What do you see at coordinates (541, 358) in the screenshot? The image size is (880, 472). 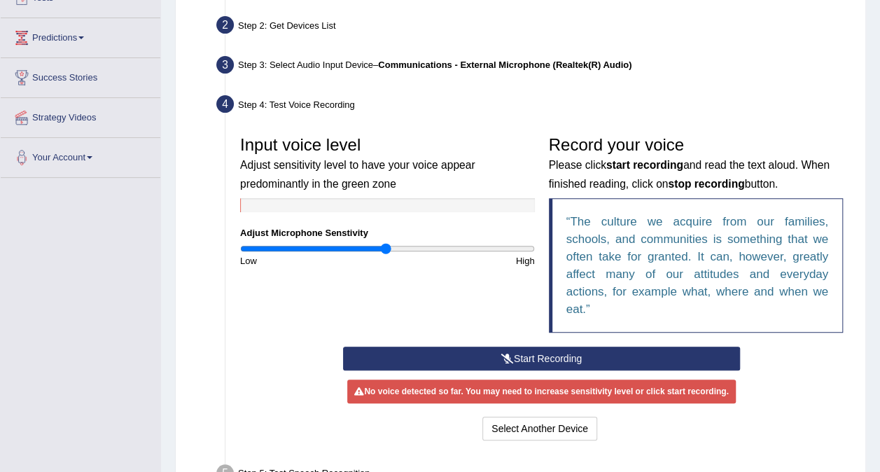 I see `button: Start Recording` at bounding box center [541, 358].